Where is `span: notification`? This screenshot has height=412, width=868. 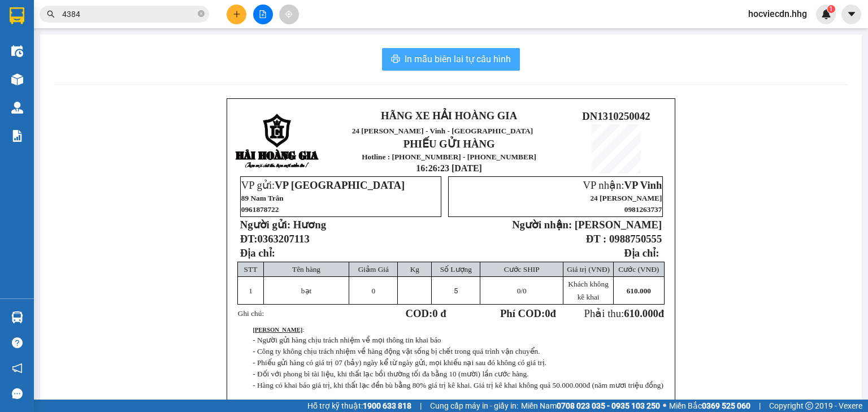 span: notification is located at coordinates (17, 368).